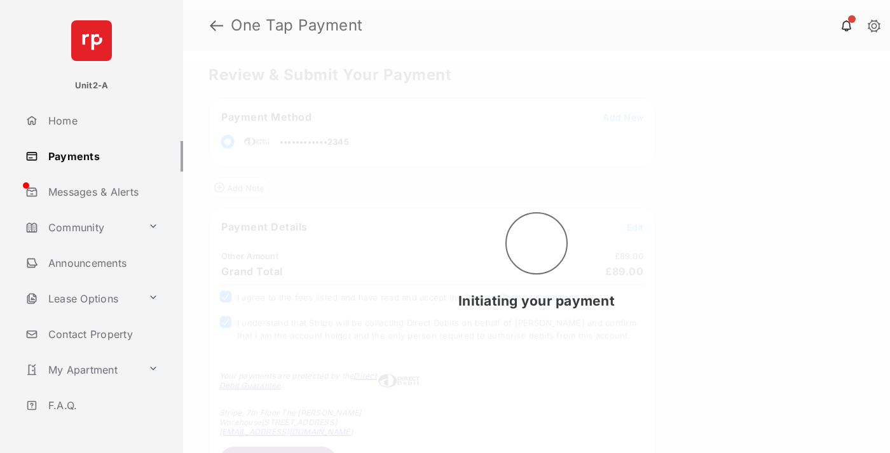 The image size is (890, 453). What do you see at coordinates (81, 299) in the screenshot?
I see `a: Lease Options` at bounding box center [81, 299].